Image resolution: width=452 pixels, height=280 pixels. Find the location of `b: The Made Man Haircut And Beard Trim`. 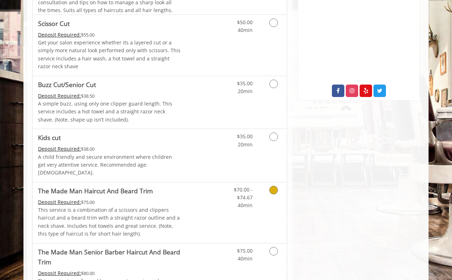

b: The Made Man Haircut And Beard Trim is located at coordinates (95, 191).